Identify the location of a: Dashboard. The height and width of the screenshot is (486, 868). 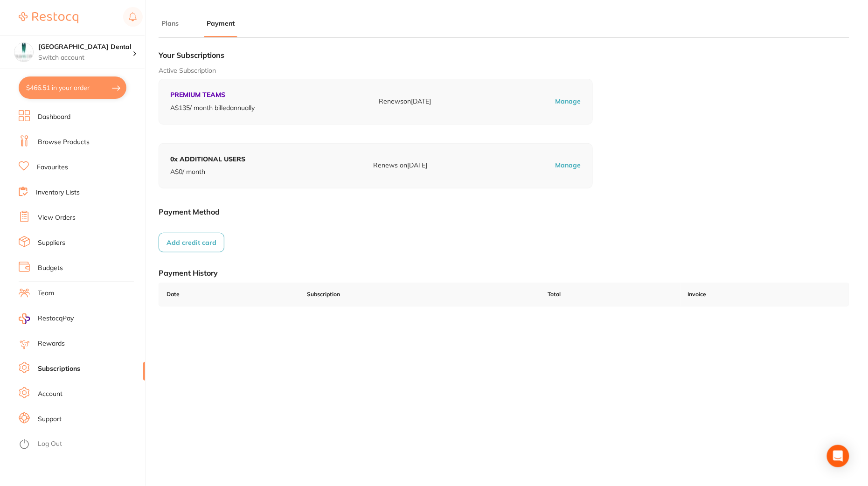
(54, 117).